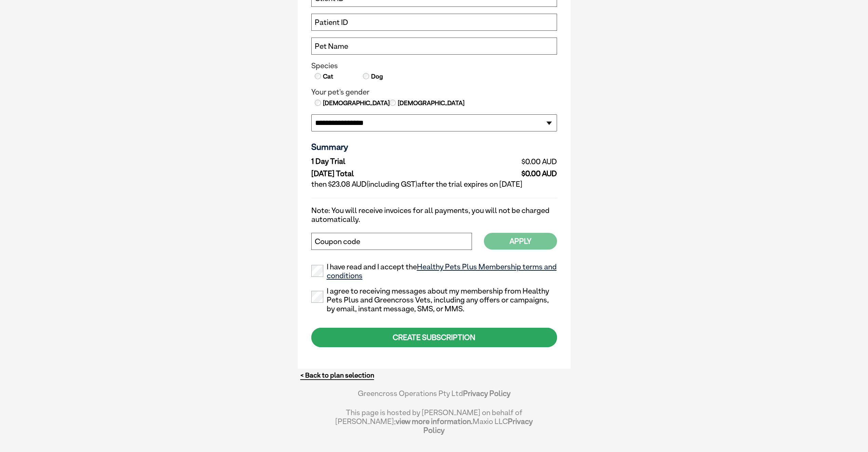 This screenshot has height=452, width=868. What do you see at coordinates (317, 271) in the screenshot?
I see `input: I have read and I accept theHealthy Pets Plus Membership terms and conditions` at bounding box center [317, 271].